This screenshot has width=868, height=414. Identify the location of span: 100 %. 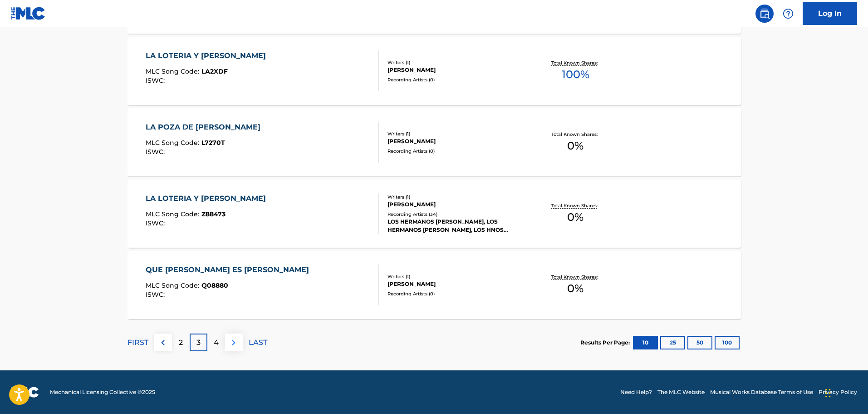
(575, 75).